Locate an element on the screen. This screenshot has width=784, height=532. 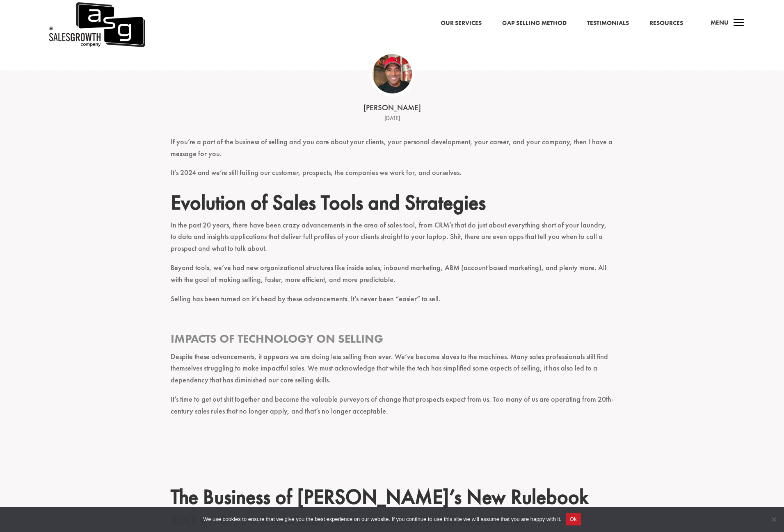
span: No is located at coordinates (774, 519).